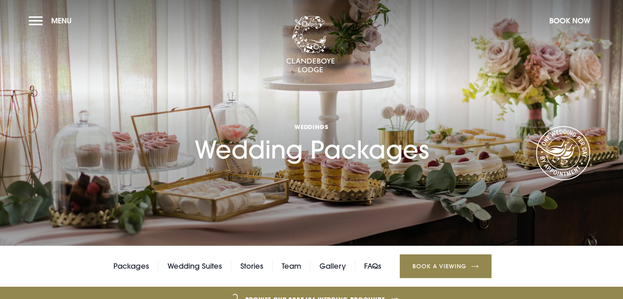  What do you see at coordinates (570, 20) in the screenshot?
I see `button: Book Now` at bounding box center [570, 20].